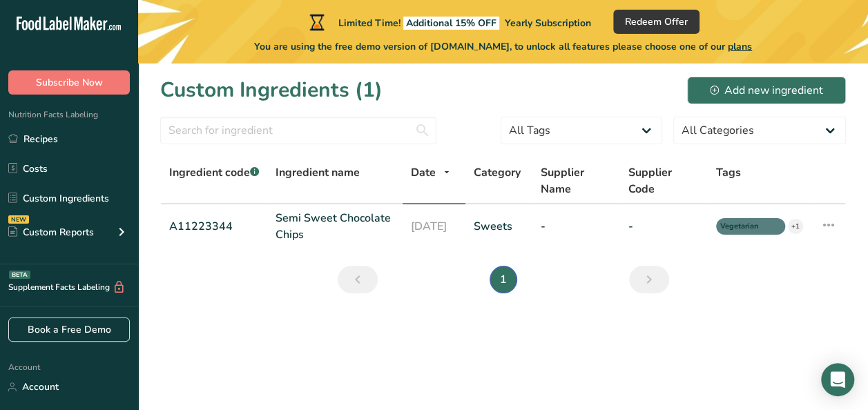 The height and width of the screenshot is (410, 868). I want to click on h1: Custom Ingredients (1), so click(271, 90).